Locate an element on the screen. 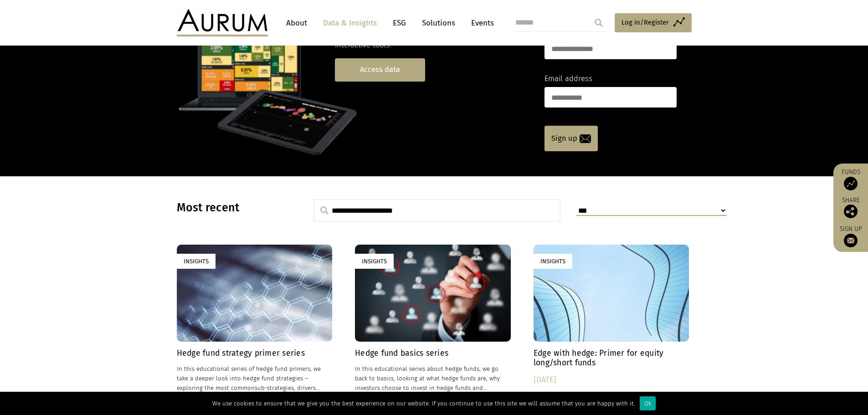 This screenshot has height=415, width=868. label: Email address is located at coordinates (568, 79).